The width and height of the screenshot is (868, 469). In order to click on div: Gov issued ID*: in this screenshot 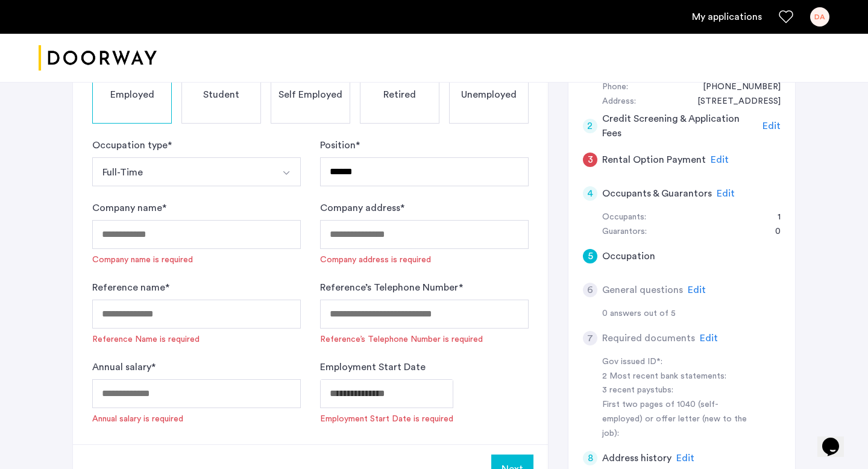, I will do `click(679, 363)`.